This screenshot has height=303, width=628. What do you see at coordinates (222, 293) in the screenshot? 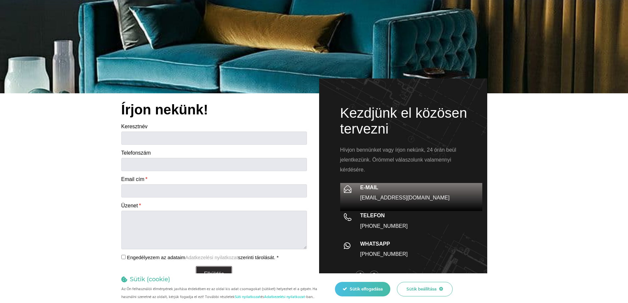
I see `p: Az Ön felhasználói élményének javítása érdekében ez az oldal kis adat csomagokat (sütiket) helyez...` at bounding box center [222, 293].